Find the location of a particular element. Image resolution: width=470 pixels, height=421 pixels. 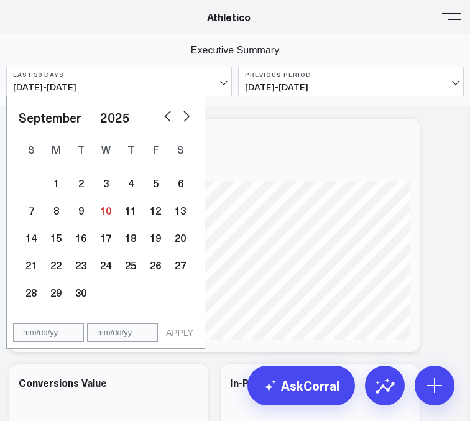

a: Athletico is located at coordinates (229, 17).